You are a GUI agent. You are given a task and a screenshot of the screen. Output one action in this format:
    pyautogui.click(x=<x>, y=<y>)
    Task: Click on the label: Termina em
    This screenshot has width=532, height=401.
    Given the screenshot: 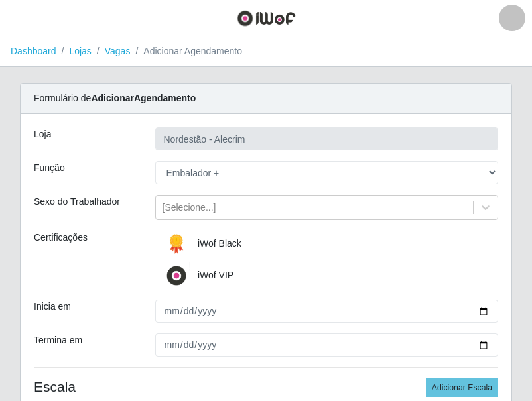 What is the action you would take?
    pyautogui.click(x=57, y=340)
    